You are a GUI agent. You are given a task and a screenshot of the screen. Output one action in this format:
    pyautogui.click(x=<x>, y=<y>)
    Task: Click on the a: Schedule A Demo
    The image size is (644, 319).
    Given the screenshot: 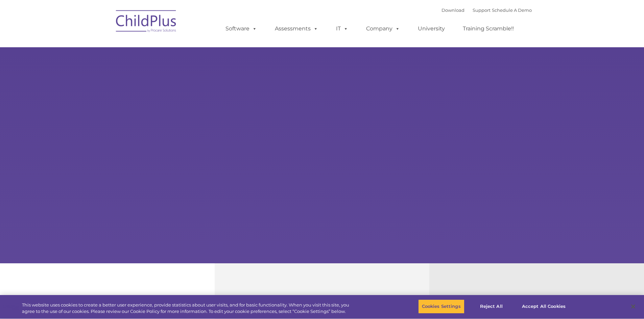 What is the action you would take?
    pyautogui.click(x=512, y=10)
    